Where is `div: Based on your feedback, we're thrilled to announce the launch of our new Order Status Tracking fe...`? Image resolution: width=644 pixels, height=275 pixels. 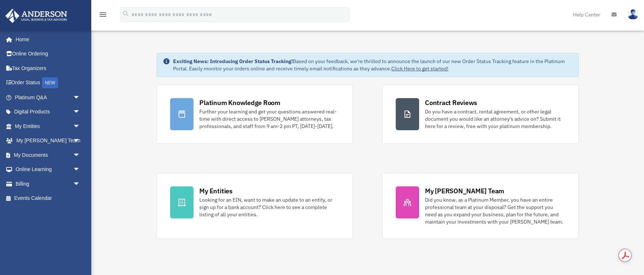
div: Based on your feedback, we're thrilled to announce the launch of our new Order Status Tracking fe... is located at coordinates (372, 65).